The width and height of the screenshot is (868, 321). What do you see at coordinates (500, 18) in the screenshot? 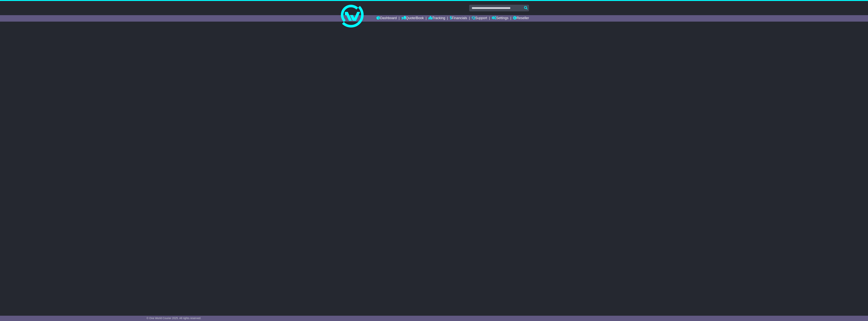
I see `a: Settings` at bounding box center [500, 18].